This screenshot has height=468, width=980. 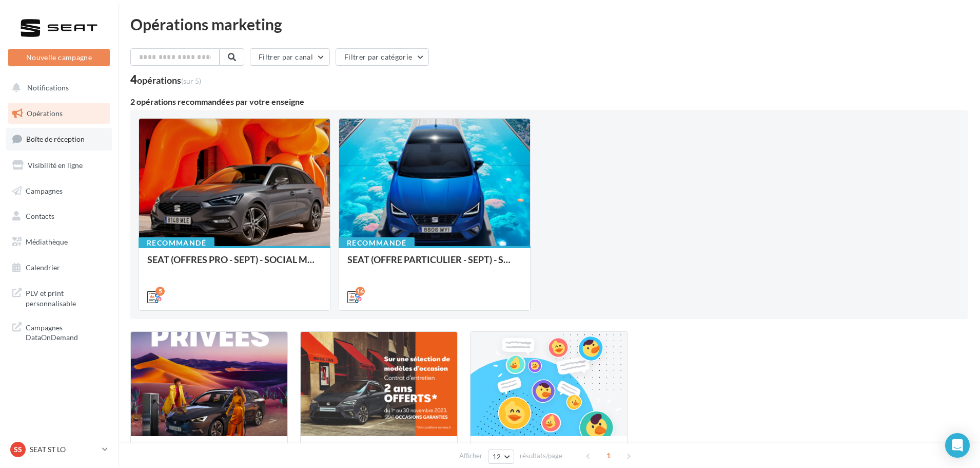 I want to click on span: 12, so click(x=496, y=457).